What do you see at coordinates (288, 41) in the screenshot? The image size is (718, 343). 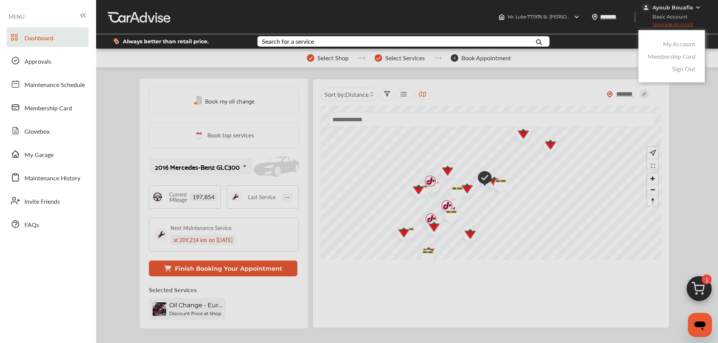 I see `div: Search for a service` at bounding box center [288, 41].